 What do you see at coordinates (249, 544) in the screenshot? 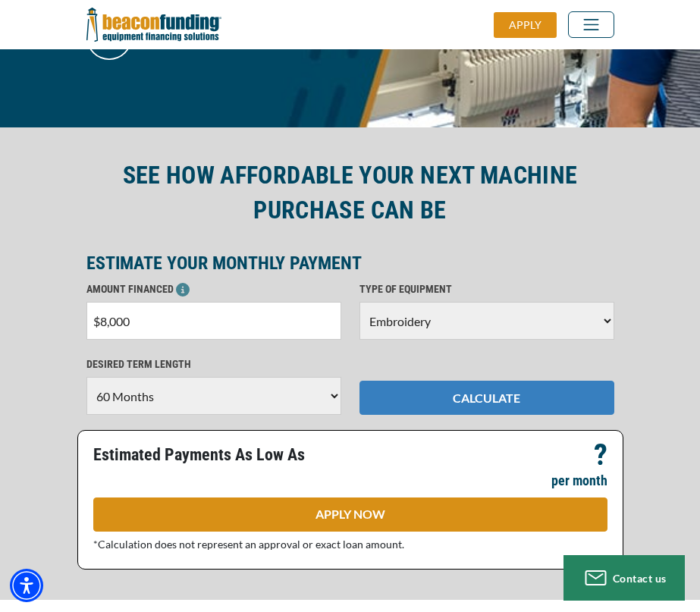
I see `span: *Calculation does not represent an approval or exact loan amount.` at bounding box center [249, 544].